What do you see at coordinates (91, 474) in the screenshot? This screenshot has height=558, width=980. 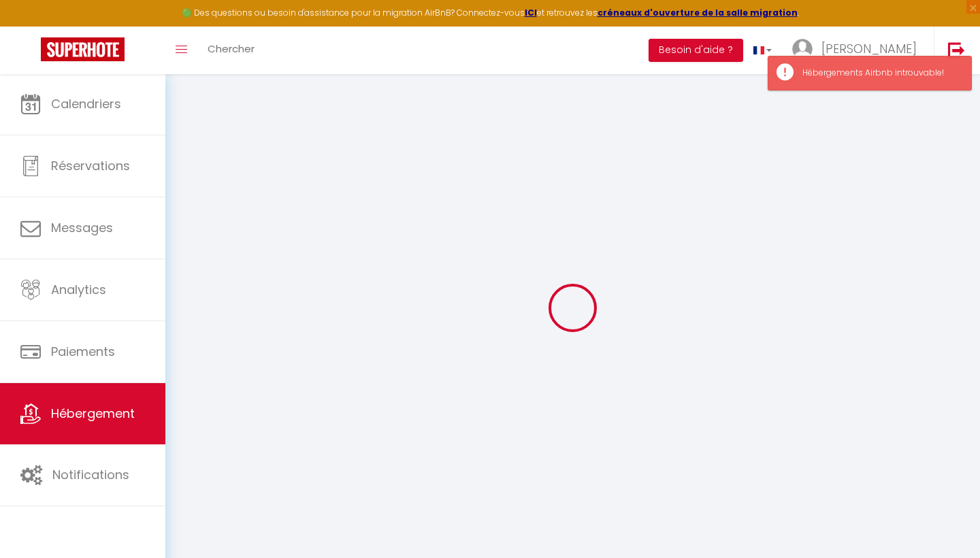 I see `span: Notifications` at bounding box center [91, 474].